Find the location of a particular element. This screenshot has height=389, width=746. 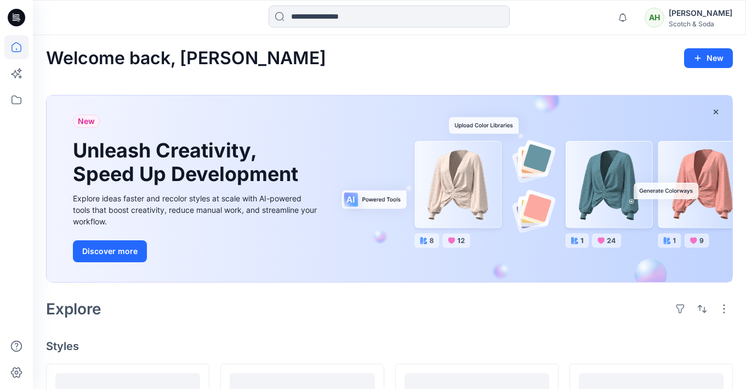

div: Scotch & Soda is located at coordinates (701, 24).